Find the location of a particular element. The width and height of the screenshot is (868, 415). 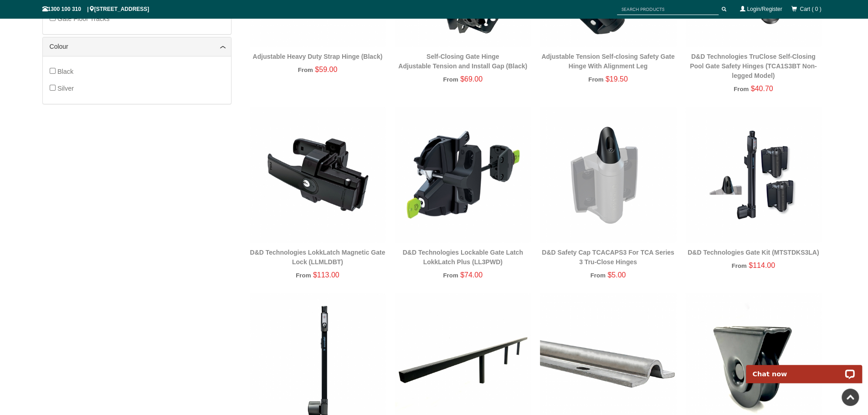

a: Colour is located at coordinates (137, 46).